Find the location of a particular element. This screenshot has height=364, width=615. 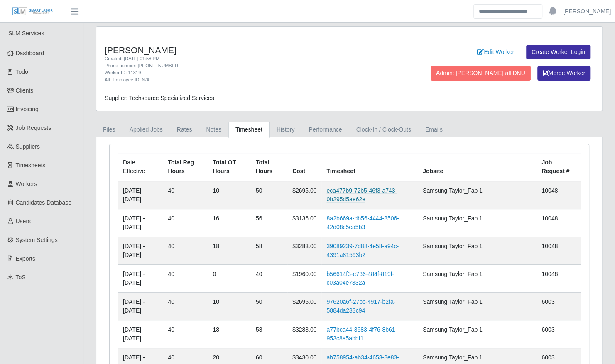

a: 8a2b669a-db56-4444-8506-42d08c5ea5b3 is located at coordinates (363, 223).